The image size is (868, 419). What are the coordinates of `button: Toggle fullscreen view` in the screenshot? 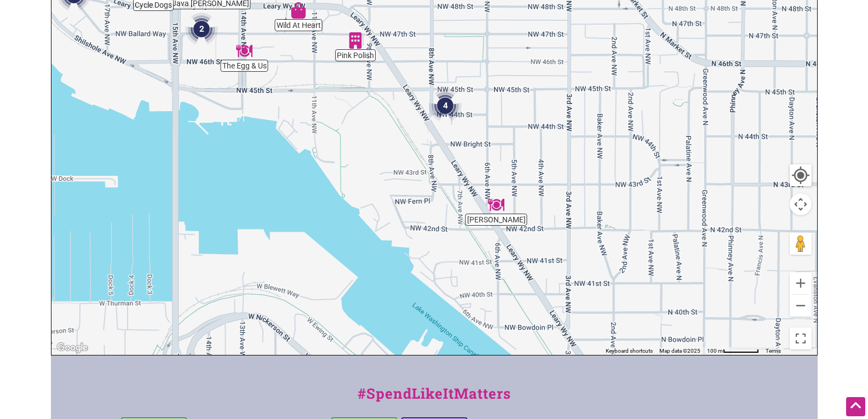 It's located at (801, 338).